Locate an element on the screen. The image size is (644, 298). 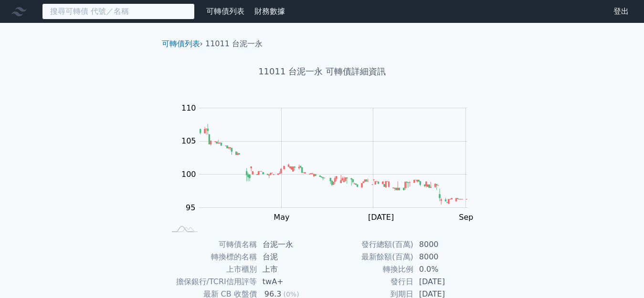
td: 最新餘額(百萬) is located at coordinates (367, 257).